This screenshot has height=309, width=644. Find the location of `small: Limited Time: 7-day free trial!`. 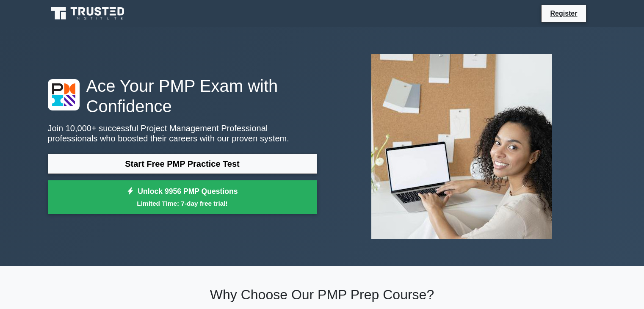

small: Limited Time: 7-day free trial! is located at coordinates (182, 203).